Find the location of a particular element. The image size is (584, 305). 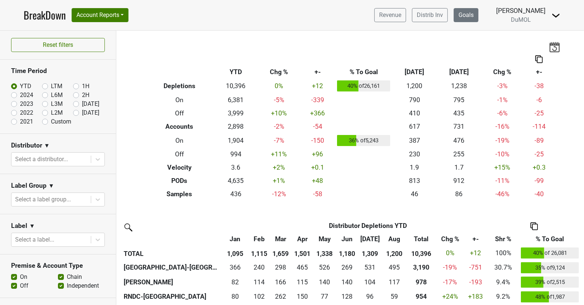

div: 3,190 is located at coordinates (421, 268).